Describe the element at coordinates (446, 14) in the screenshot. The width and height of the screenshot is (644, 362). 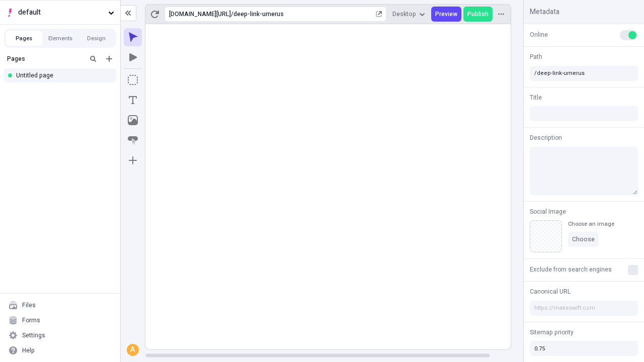
I see `button: Preview` at that location.